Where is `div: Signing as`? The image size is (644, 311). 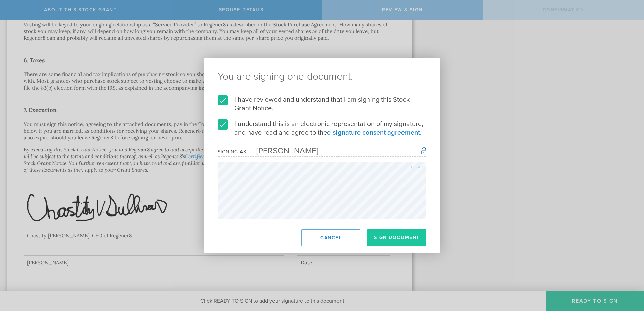
div: Signing as is located at coordinates (232, 152).